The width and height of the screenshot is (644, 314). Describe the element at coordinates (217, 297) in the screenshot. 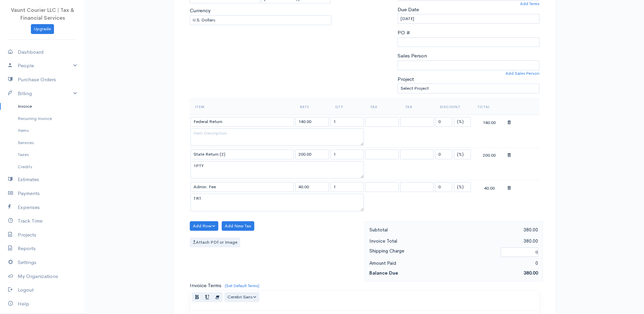

I see `button: Remove Font Style (CTRL+\)` at that location.